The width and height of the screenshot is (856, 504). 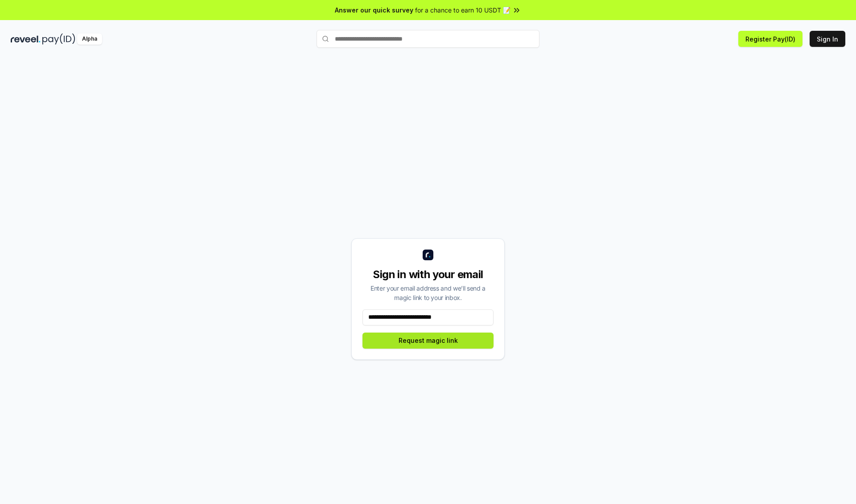 I want to click on button: Request magic link, so click(x=428, y=340).